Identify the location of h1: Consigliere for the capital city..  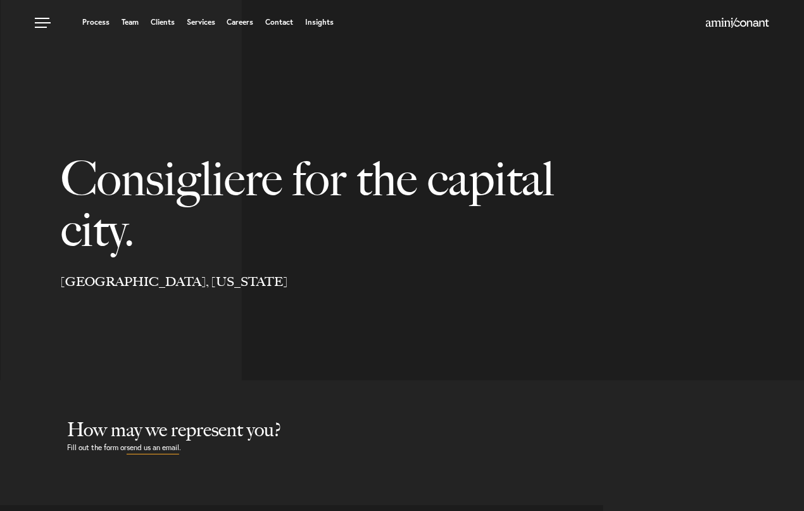
(282, 172).